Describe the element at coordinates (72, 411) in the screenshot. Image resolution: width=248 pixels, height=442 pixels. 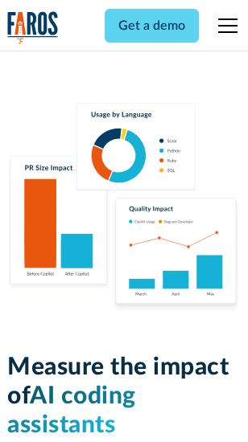
I see `span: AI coding assistants` at that location.